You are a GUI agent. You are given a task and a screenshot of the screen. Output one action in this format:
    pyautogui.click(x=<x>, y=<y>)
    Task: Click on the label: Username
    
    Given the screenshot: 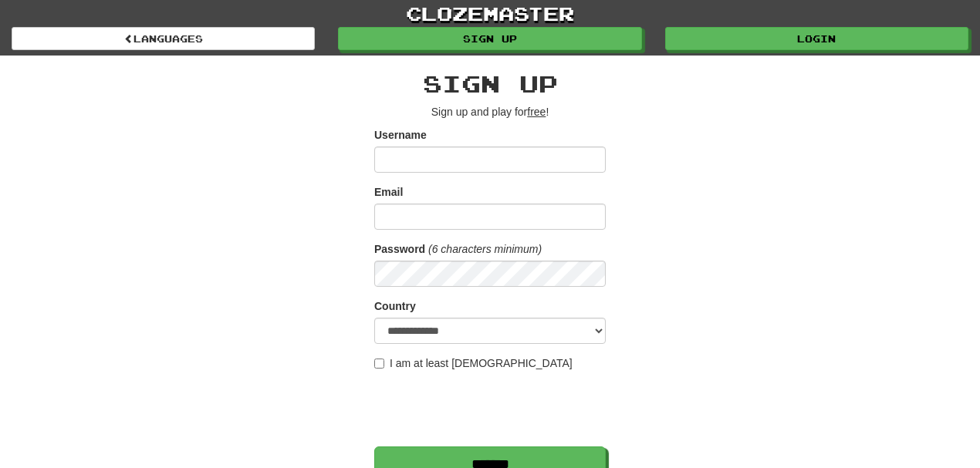 What is the action you would take?
    pyautogui.click(x=400, y=135)
    